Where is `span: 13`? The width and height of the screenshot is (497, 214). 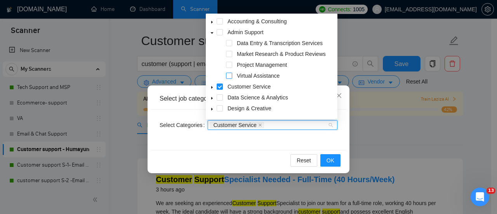 span: 13 is located at coordinates (491, 191).